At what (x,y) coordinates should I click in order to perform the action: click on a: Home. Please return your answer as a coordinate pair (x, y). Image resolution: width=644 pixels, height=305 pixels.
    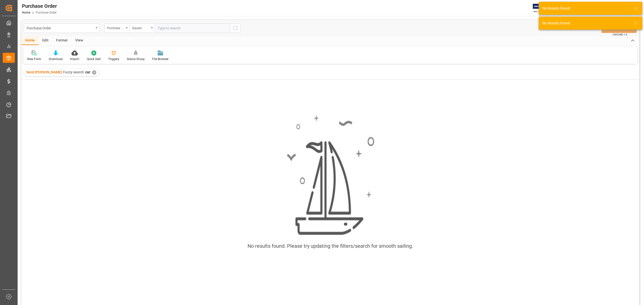
    Looking at the image, I should click on (26, 12).